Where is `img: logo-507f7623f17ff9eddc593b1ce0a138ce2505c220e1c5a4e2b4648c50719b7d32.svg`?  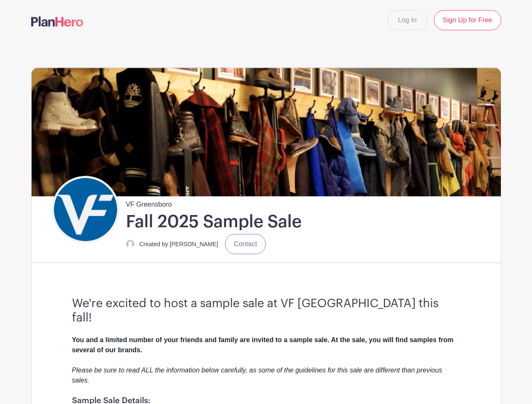
img: logo-507f7623f17ff9eddc593b1ce0a138ce2505c220e1c5a4e2b4648c50719b7d32.svg is located at coordinates (58, 21).